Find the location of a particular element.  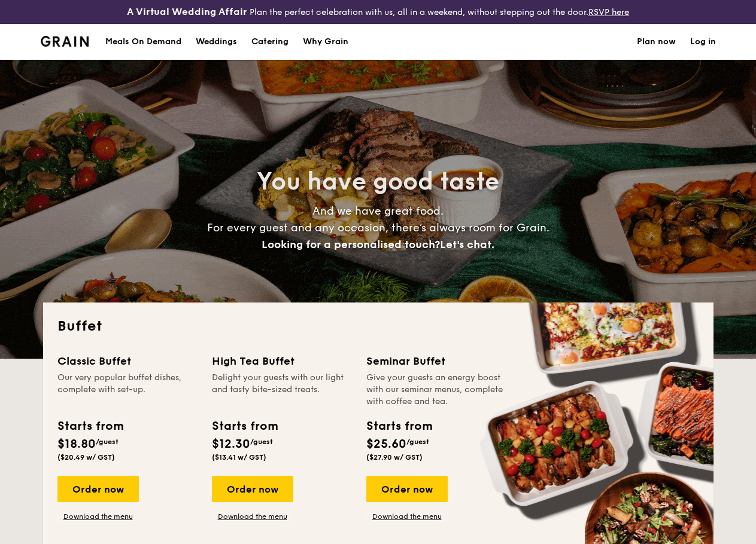

div: Delight your guests with our light and tasty bite-sized treats. is located at coordinates (282, 390).